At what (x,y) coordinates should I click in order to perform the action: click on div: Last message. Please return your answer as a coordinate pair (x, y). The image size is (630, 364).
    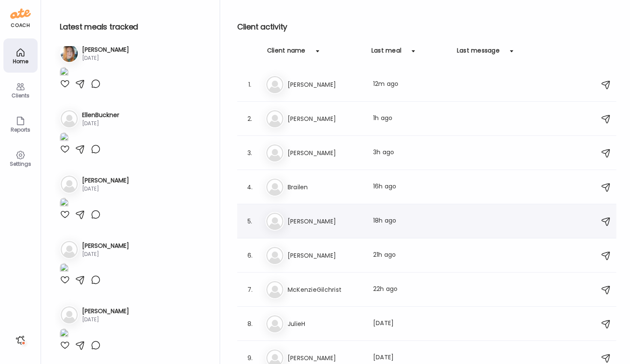
    Looking at the image, I should click on (479, 53).